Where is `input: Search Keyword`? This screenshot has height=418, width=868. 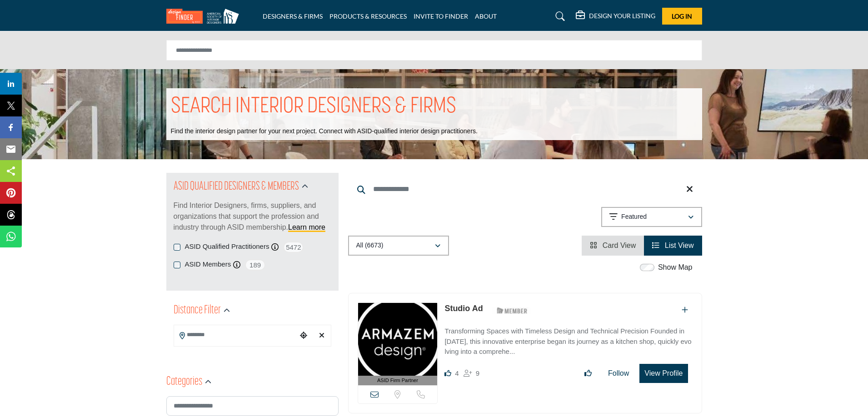 input: Search Keyword is located at coordinates (525, 189).